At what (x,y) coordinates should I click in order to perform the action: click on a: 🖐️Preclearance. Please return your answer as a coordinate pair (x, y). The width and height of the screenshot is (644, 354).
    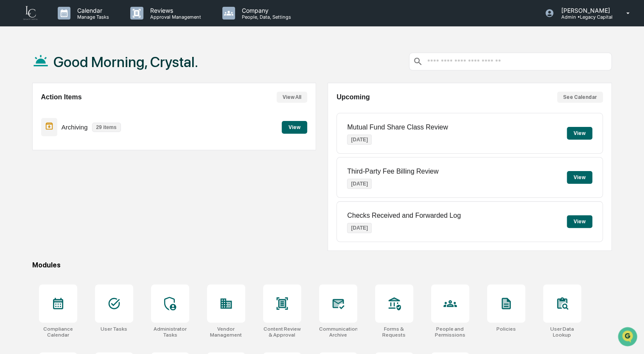
    Looking at the image, I should click on (31, 112).